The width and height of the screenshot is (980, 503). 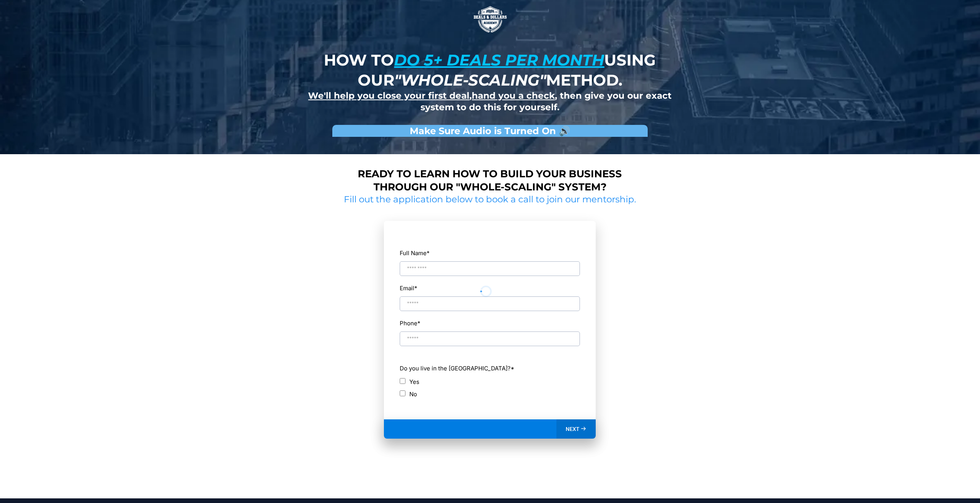 I want to click on strong: Ready to learn how to build your business through our "whole-scaling" system?, so click(x=490, y=181).